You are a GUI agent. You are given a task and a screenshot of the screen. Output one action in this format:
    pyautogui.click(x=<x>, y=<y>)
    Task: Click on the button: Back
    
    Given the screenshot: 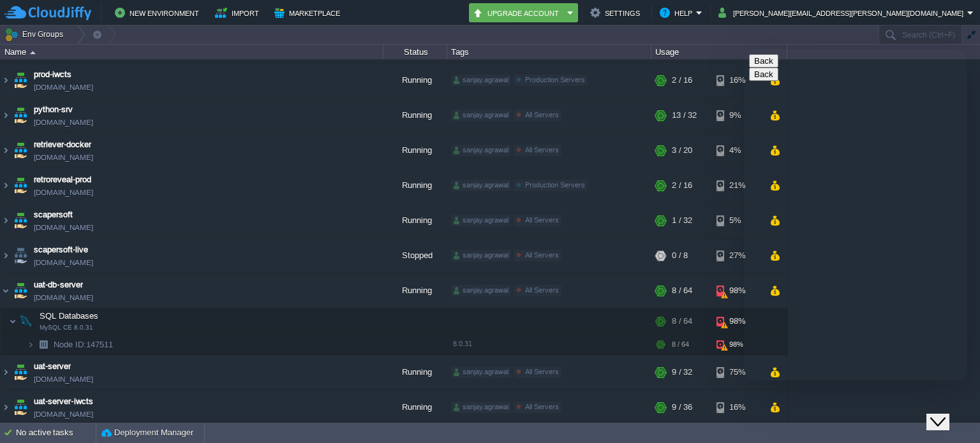 What is the action you would take?
    pyautogui.click(x=20, y=25)
    